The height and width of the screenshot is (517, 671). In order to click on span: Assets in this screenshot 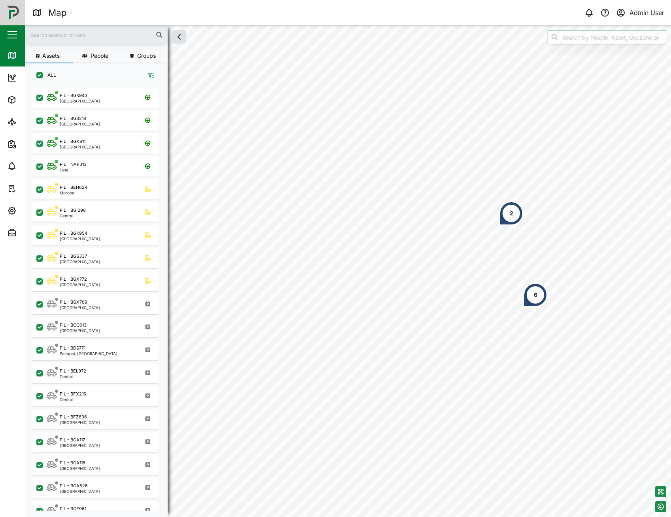, I will do `click(51, 56)`.